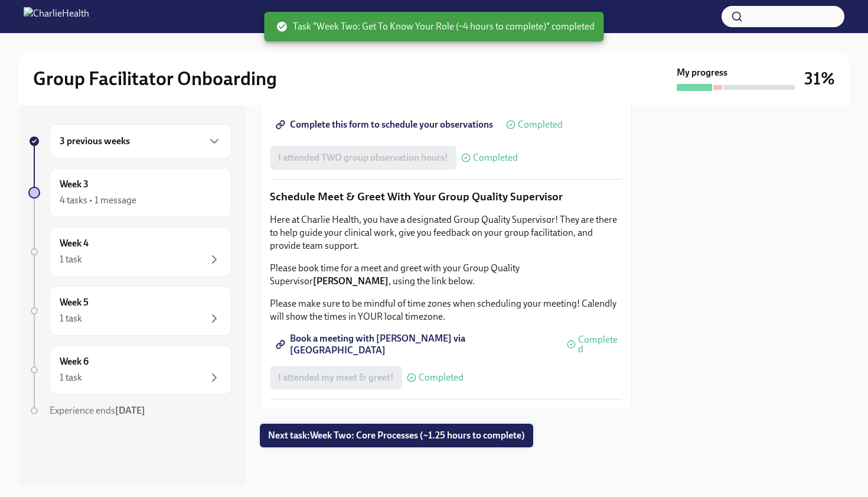 Image resolution: width=868 pixels, height=497 pixels. What do you see at coordinates (396, 435) in the screenshot?
I see `span: Next task : Week Two: Core Processes (~1.25 hours to complete)` at bounding box center [396, 435].